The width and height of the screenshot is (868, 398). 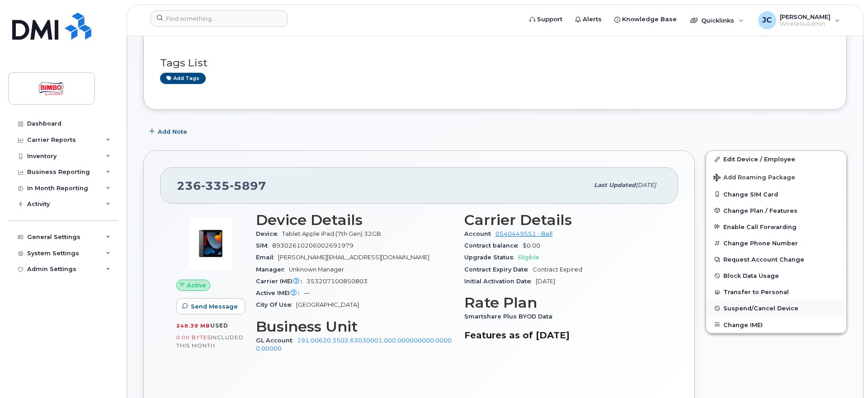 What do you see at coordinates (592, 20) in the screenshot?
I see `span: Alerts` at bounding box center [592, 20].